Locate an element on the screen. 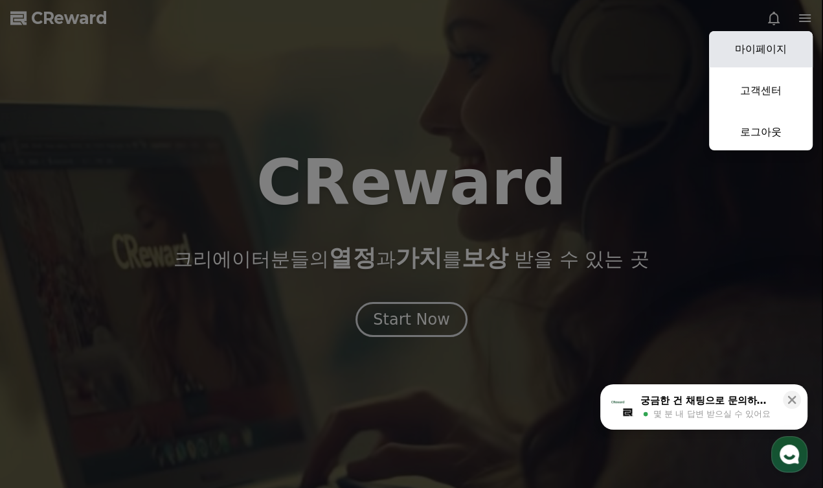 The image size is (823, 488). a: 마이페이지 is located at coordinates (761, 49).